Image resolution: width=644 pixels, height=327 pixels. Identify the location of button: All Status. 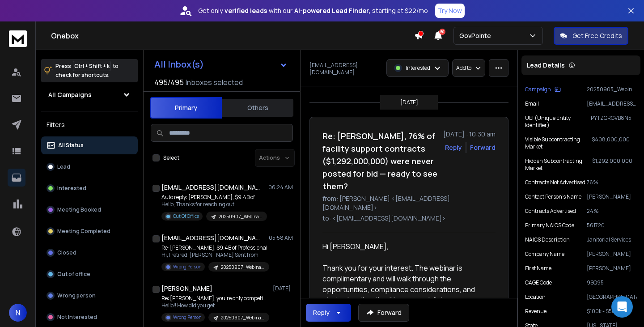
(90, 145).